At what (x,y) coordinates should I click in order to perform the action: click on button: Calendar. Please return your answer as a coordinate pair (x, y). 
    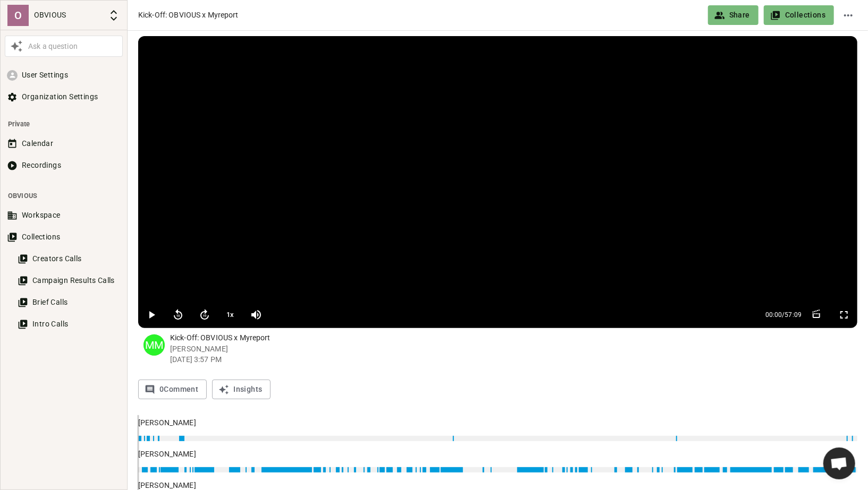
    Looking at the image, I should click on (64, 143).